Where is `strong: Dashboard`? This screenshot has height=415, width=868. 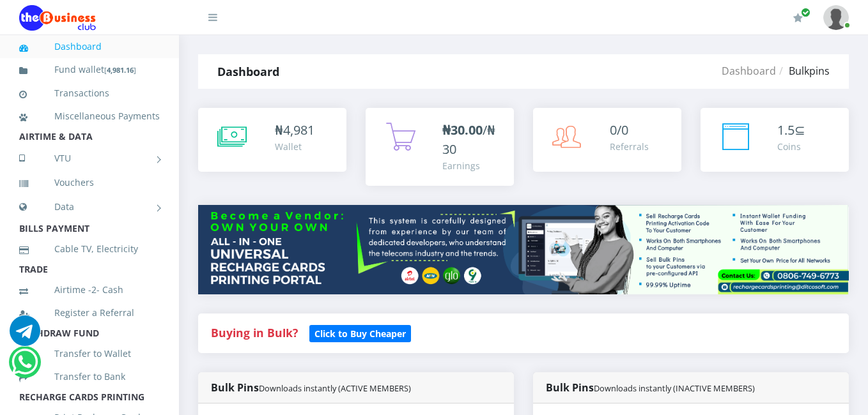
strong: Dashboard is located at coordinates (248, 71).